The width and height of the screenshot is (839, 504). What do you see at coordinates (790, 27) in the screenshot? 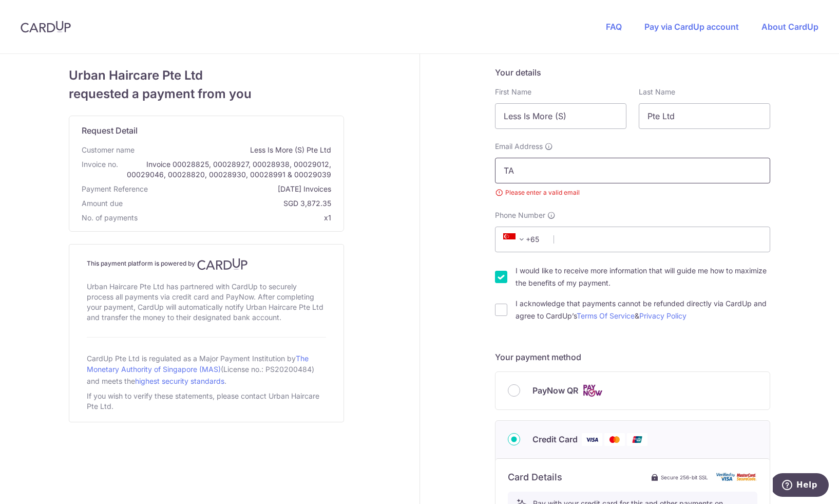
I see `a: About CardUp` at bounding box center [790, 27].